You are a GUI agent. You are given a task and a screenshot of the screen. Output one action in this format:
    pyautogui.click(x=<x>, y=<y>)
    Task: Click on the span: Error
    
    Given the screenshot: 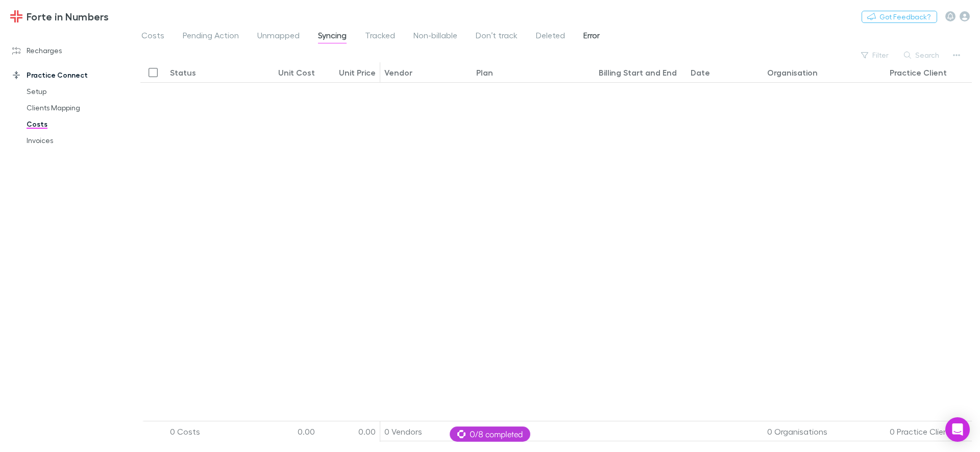 What is the action you would take?
    pyautogui.click(x=592, y=37)
    